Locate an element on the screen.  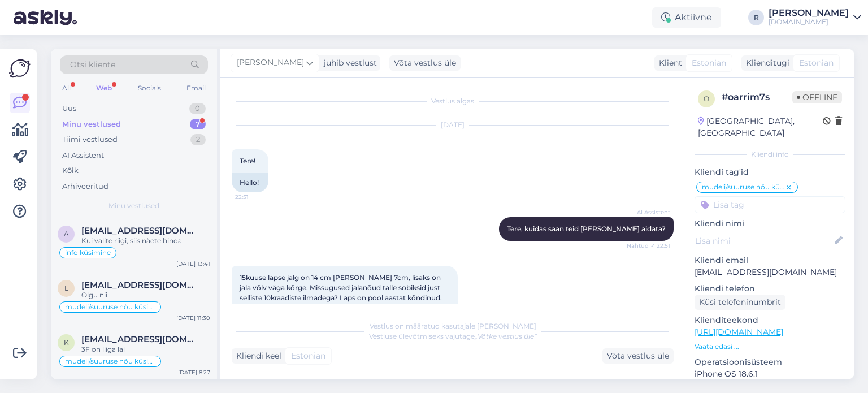
div: 0 is located at coordinates (197, 108).